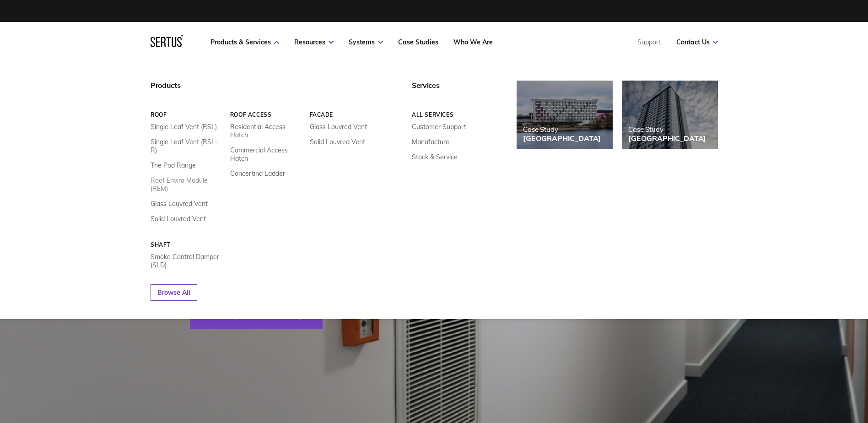 Image resolution: width=868 pixels, height=423 pixels. Describe the element at coordinates (435, 157) in the screenshot. I see `a: Stock & Service` at that location.